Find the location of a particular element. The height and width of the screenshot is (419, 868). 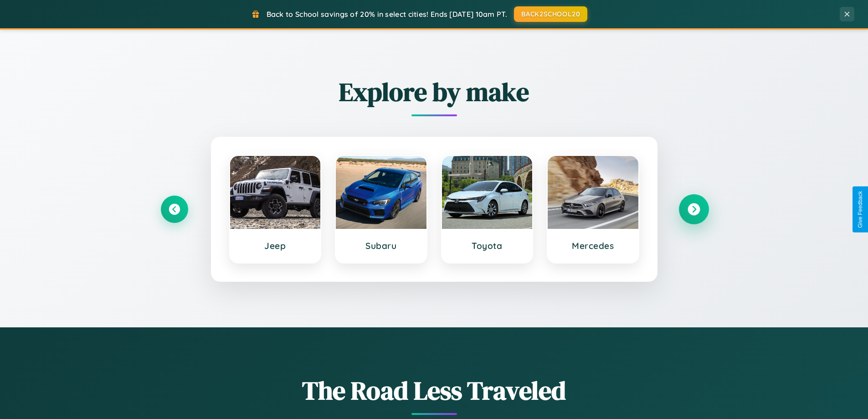

h3: Toyota is located at coordinates (487, 246).